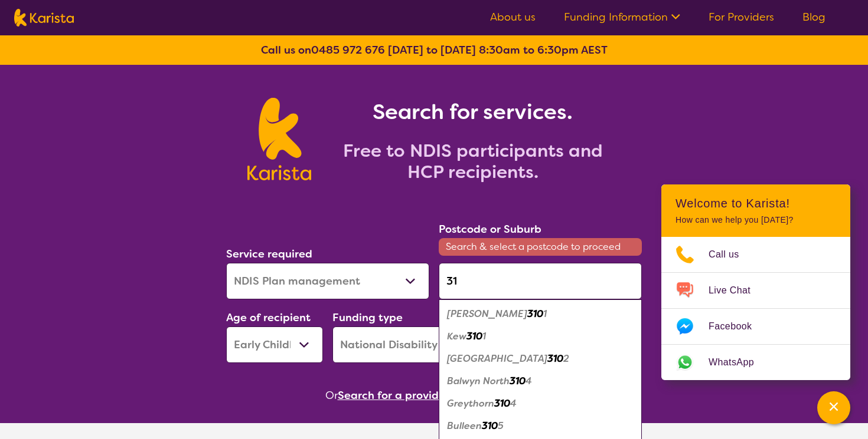 The width and height of the screenshot is (868, 439). I want to click on label: Postcode or Suburb, so click(490, 230).